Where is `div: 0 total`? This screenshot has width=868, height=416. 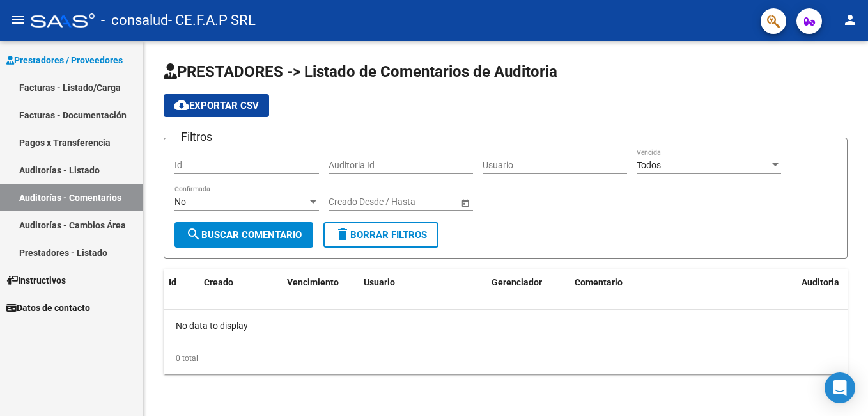 div: 0 total is located at coordinates (505, 359).